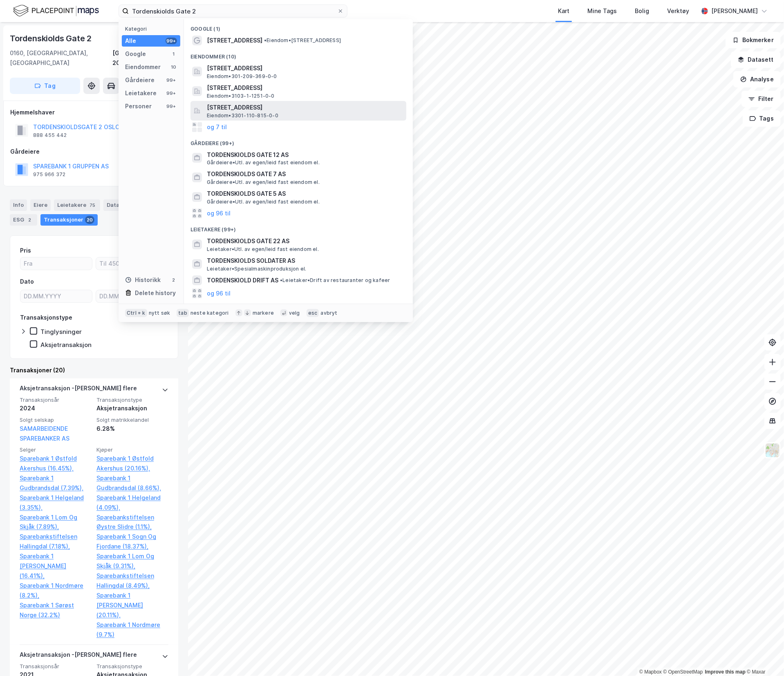 The width and height of the screenshot is (784, 676). I want to click on span: Selger, so click(55, 449).